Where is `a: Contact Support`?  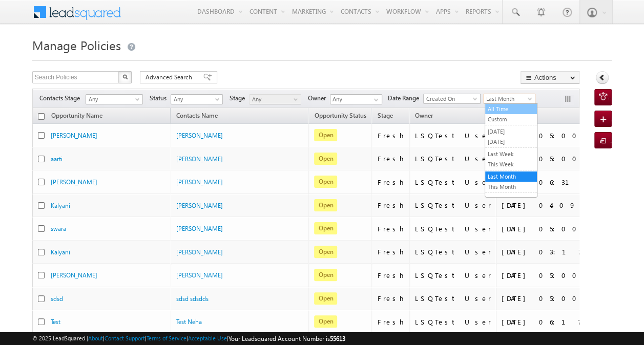
a: Contact Support is located at coordinates (125, 337).